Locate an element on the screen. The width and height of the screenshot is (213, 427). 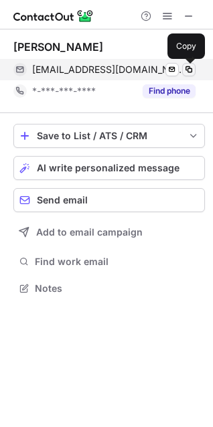
button: Reveal Button is located at coordinates (169, 91).